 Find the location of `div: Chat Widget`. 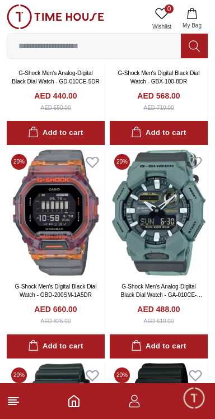

div: Chat Widget is located at coordinates (194, 398).